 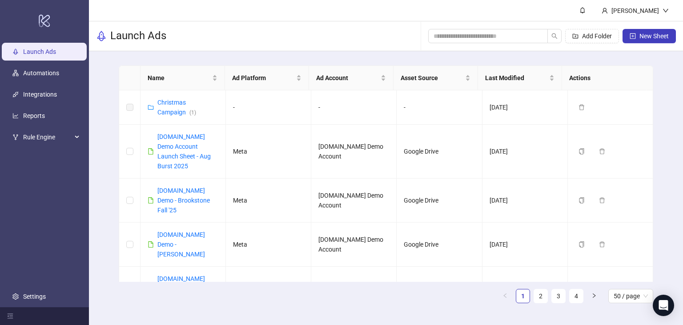 What do you see at coordinates (592, 36) in the screenshot?
I see `button: Add Folder` at bounding box center [592, 36].